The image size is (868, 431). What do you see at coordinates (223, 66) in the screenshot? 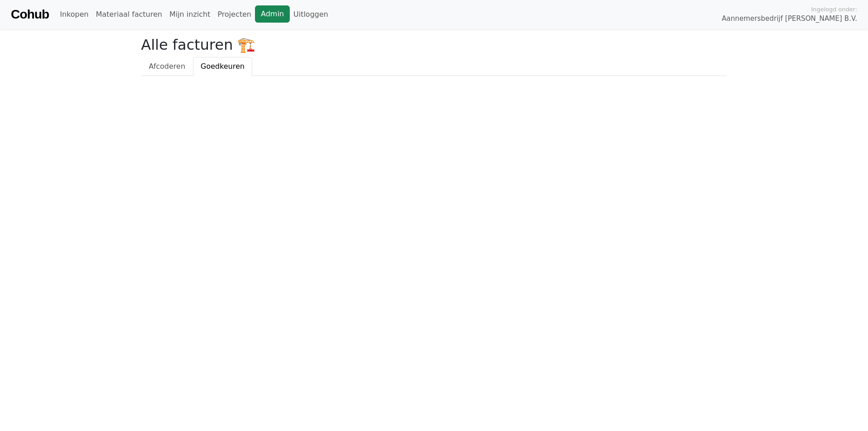
I see `span: Goedkeuren` at bounding box center [223, 66].